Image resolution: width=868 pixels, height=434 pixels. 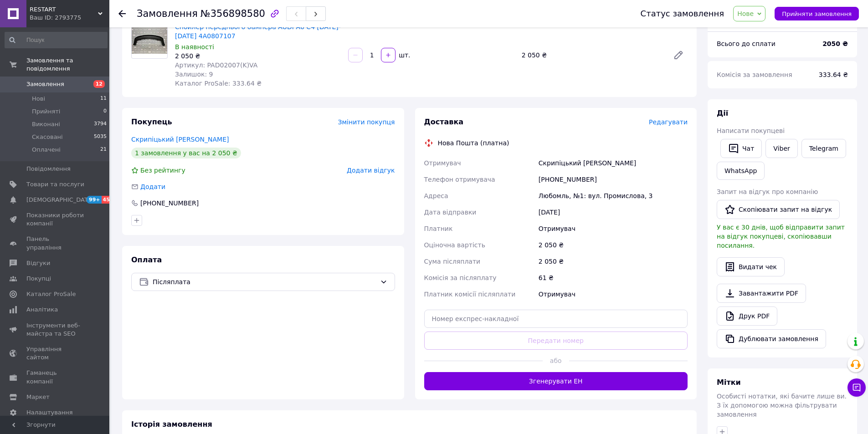 What do you see at coordinates (762, 293) in the screenshot?
I see `a: Завантажити PDF` at bounding box center [762, 293].